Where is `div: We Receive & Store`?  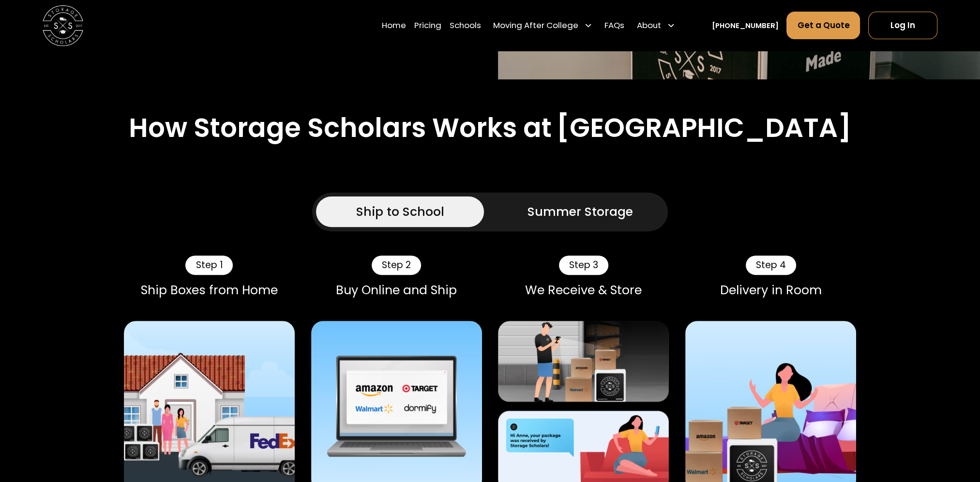
div: We Receive & Store is located at coordinates (583, 291).